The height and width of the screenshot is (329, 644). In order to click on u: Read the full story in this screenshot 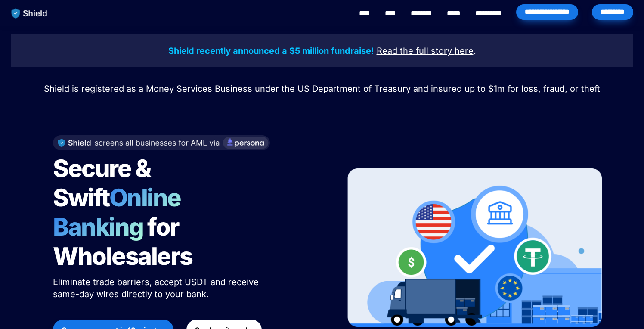, I will do `click(414, 51)`.